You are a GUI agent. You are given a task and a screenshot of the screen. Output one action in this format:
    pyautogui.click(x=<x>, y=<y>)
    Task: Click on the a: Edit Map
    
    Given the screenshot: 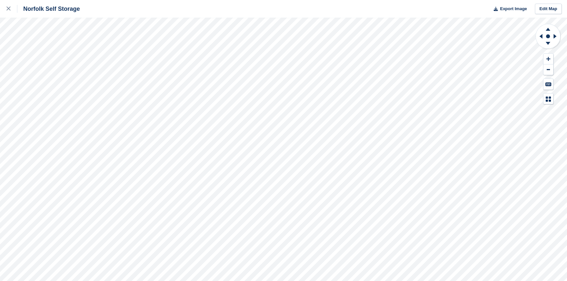 What is the action you would take?
    pyautogui.click(x=548, y=9)
    